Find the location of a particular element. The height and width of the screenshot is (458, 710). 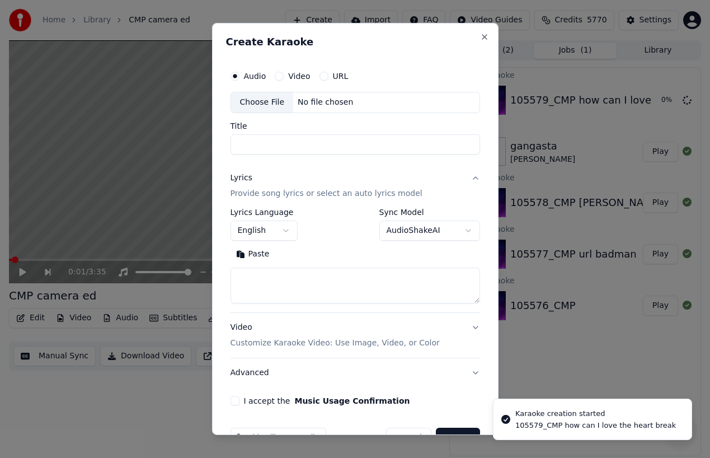

label: Audio is located at coordinates (255, 76).